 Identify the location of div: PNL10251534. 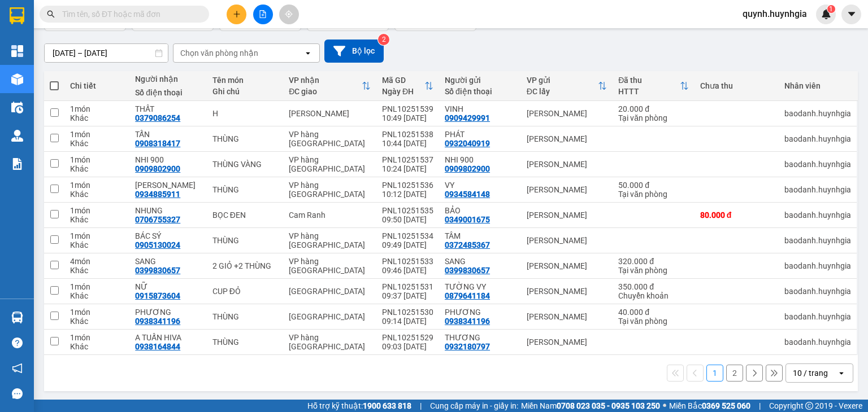
(408, 236).